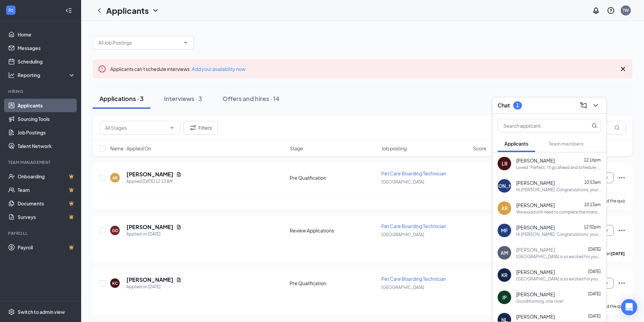  Describe the element at coordinates (178, 69) in the screenshot. I see `span: Applicants can't schedule interviews.` at that location.